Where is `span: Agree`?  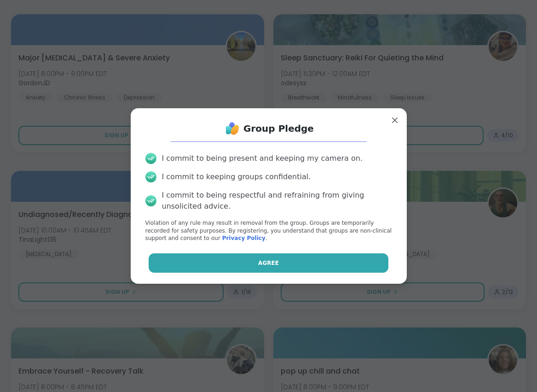 span: Agree is located at coordinates (268, 263).